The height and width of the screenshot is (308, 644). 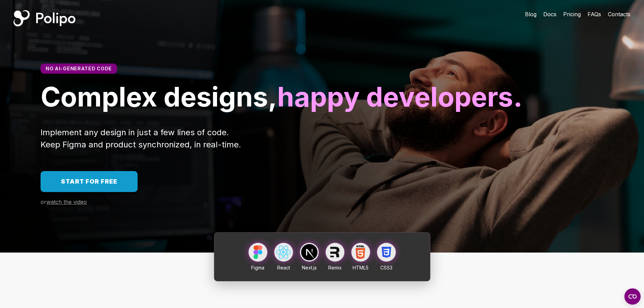 I want to click on a: Docs, so click(x=549, y=15).